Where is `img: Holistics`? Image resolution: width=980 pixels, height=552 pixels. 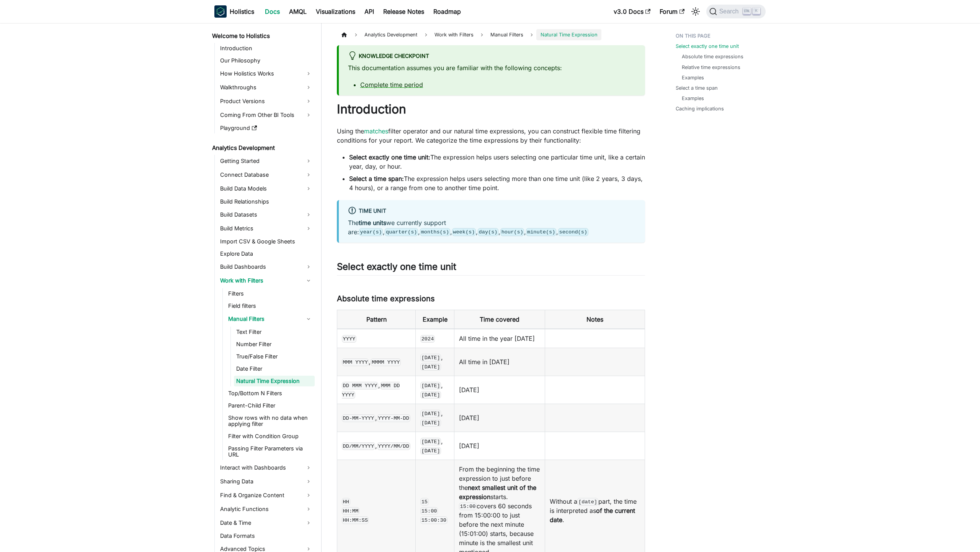 img: Holistics is located at coordinates (221, 11).